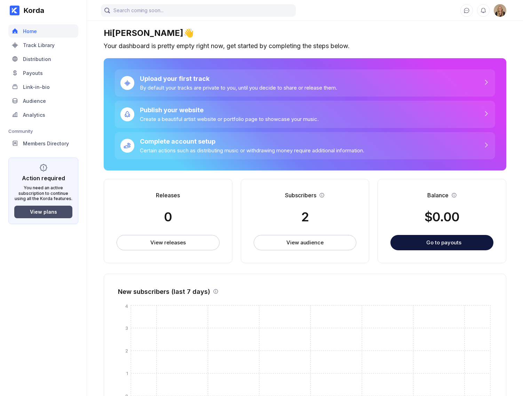 This screenshot has width=523, height=396. What do you see at coordinates (43, 115) in the screenshot?
I see `a: Analytics` at bounding box center [43, 115].